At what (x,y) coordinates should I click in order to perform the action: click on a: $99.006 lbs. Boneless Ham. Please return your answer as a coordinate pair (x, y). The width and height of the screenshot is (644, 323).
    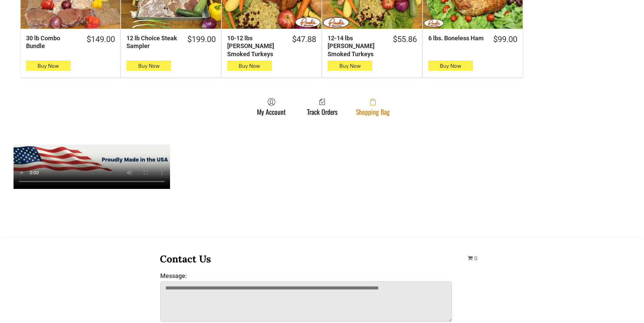
    Looking at the image, I should click on (472, 39).